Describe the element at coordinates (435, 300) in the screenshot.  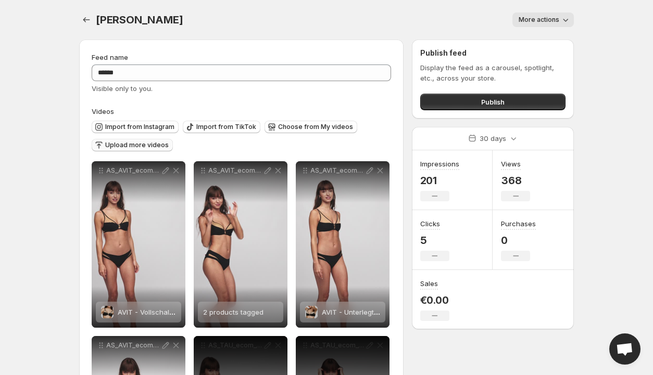
I see `p: €0.00` at that location.